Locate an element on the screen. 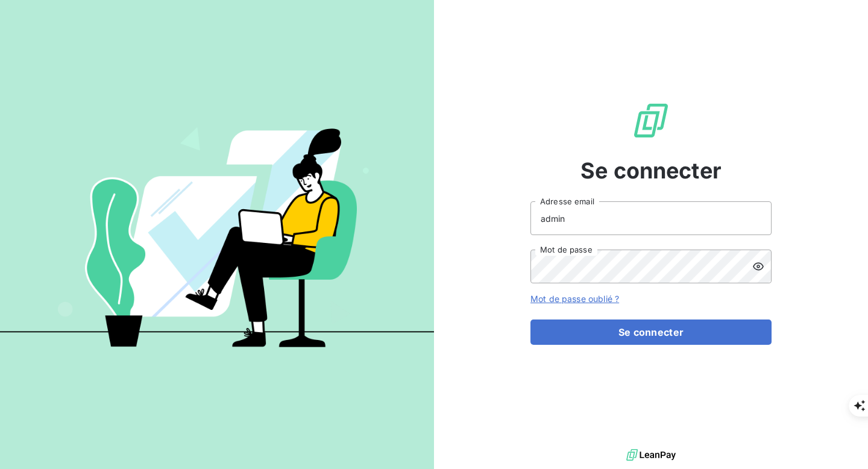 This screenshot has height=469, width=868. span: Se connecter is located at coordinates (651, 171).